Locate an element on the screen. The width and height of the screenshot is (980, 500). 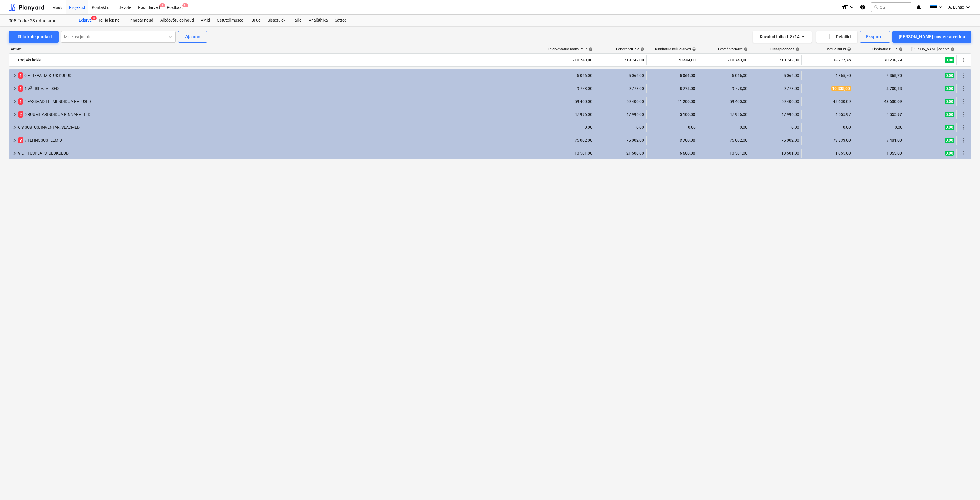
button: Lülita kategooriaid is located at coordinates (34, 37).